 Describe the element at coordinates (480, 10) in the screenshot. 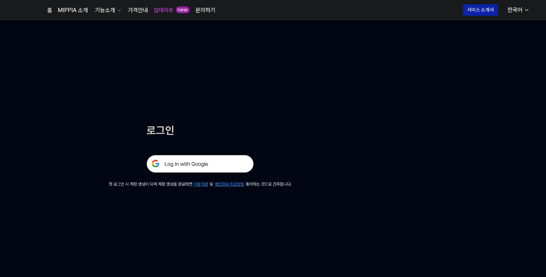

I see `button: 서비스 소개서` at that location.